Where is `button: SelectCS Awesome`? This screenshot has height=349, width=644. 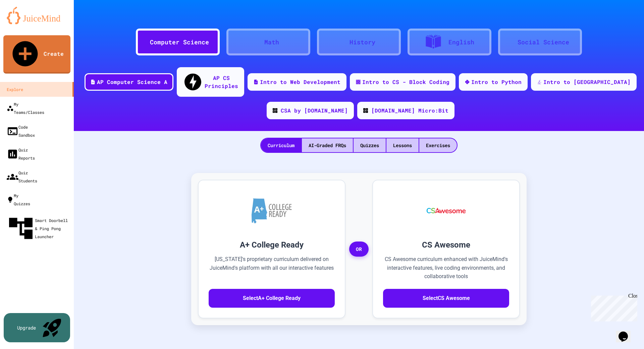
button: SelectCS Awesome is located at coordinates (446, 298).